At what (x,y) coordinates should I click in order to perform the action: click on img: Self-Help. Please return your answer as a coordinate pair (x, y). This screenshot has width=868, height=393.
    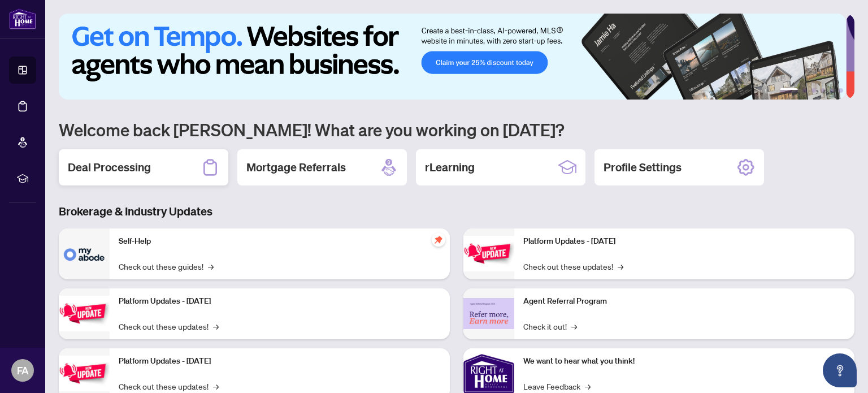
    Looking at the image, I should click on (84, 254).